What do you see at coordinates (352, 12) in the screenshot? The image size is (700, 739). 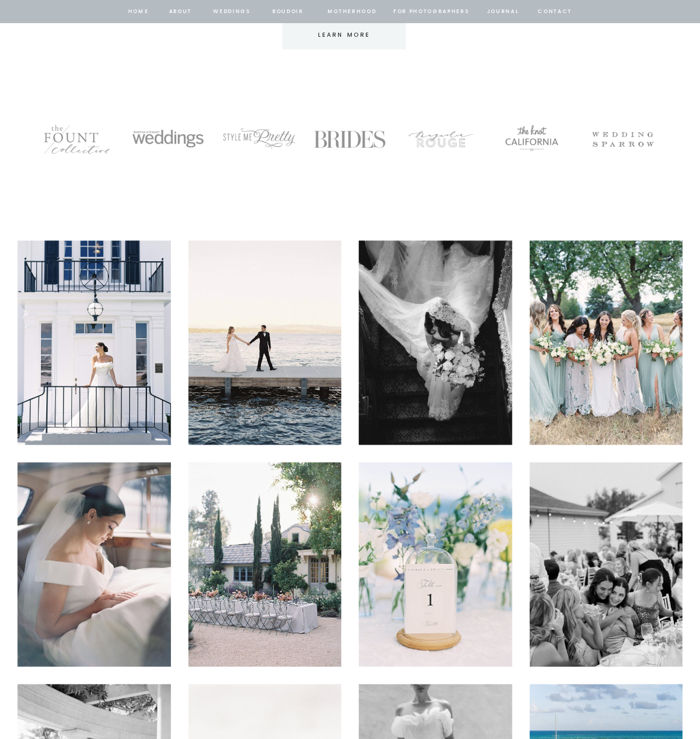 I see `nav: Motherhood` at bounding box center [352, 12].